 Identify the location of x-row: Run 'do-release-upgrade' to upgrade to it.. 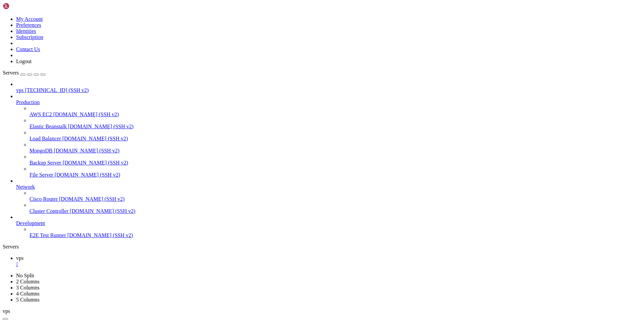
(280, 160).